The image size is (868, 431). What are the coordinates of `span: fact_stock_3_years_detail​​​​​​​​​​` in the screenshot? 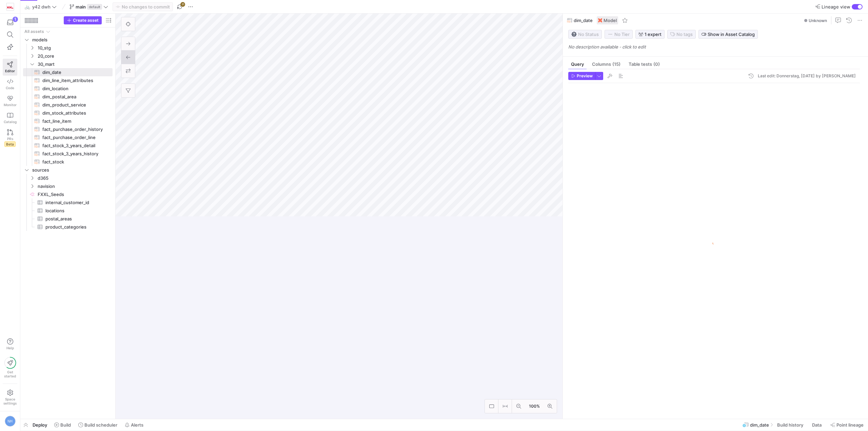 It's located at (73, 146).